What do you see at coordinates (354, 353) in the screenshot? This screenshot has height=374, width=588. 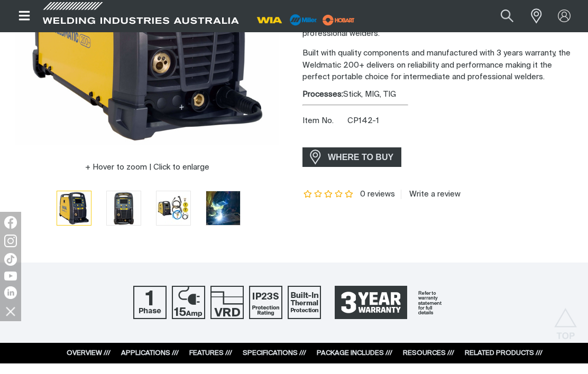 I see `a: PACKAGE INCLUDES ///` at bounding box center [354, 353].